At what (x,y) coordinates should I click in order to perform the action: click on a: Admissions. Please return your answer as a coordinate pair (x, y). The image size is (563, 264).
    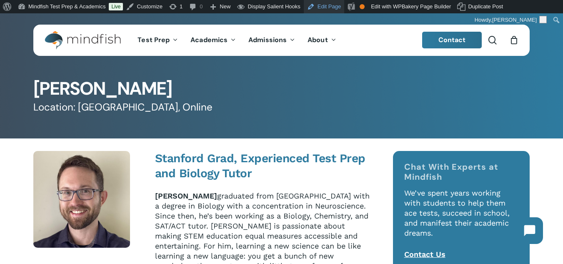
    Looking at the image, I should click on (272, 40).